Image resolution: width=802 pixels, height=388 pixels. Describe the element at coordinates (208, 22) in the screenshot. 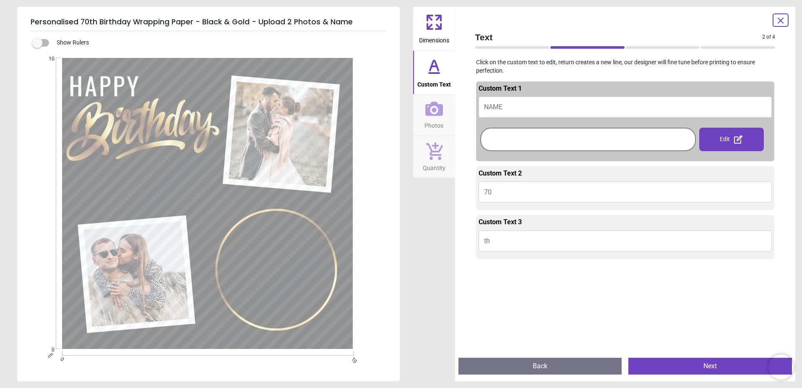

I see `h5: Personalised 70th Birthday Wrapping Paper - Black & Gold - Upload 2 Photos & Name` at that location.